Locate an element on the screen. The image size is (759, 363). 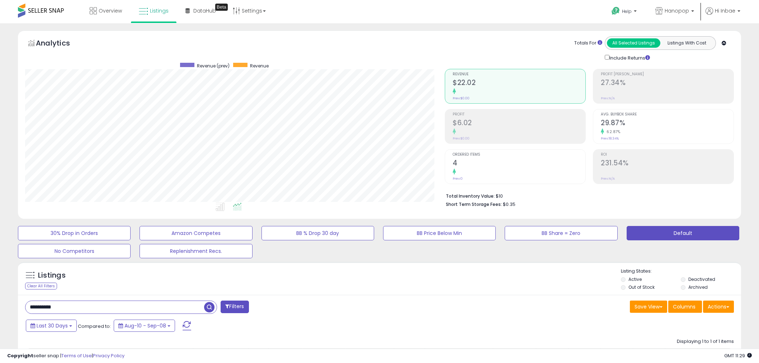
button: Actions is located at coordinates (718, 307).